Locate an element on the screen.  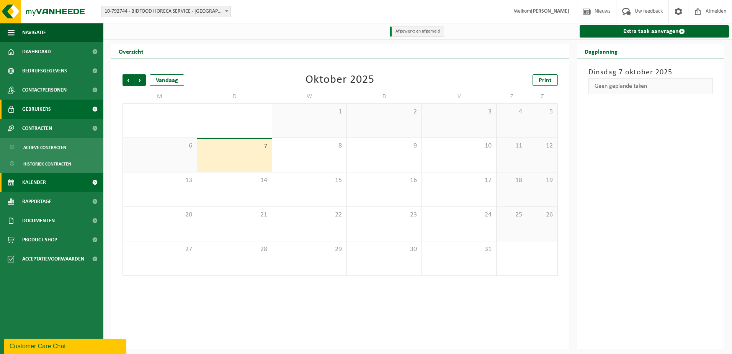
h3: Dinsdag 7 oktober 2025 is located at coordinates (650, 72).